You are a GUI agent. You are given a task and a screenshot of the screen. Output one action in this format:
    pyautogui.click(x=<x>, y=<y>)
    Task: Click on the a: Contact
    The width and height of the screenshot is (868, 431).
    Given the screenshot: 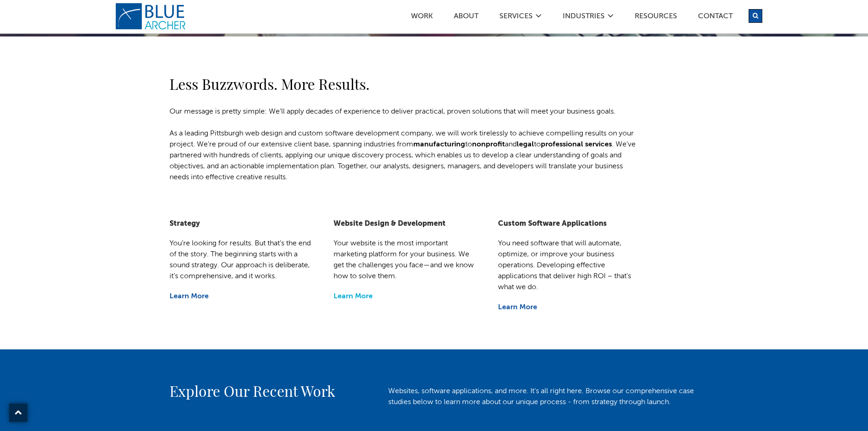 What is the action you would take?
    pyautogui.click(x=715, y=17)
    